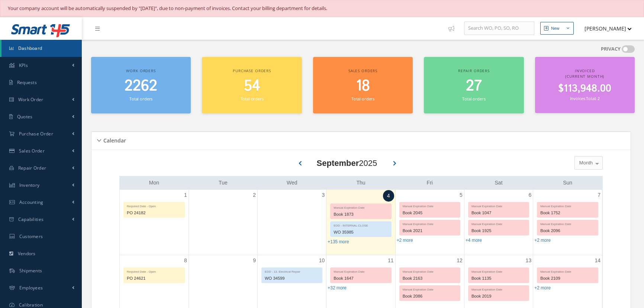 Image resolution: width=644 pixels, height=308 pixels. I want to click on div: Book 2086, so click(430, 296).